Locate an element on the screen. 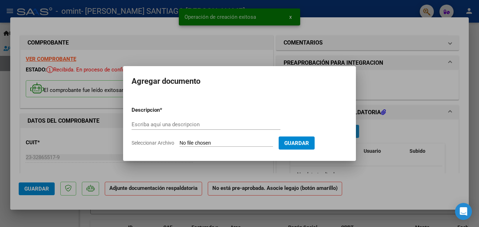 The width and height of the screenshot is (479, 227). span: Seleccionar Archivo is located at coordinates (153, 143).